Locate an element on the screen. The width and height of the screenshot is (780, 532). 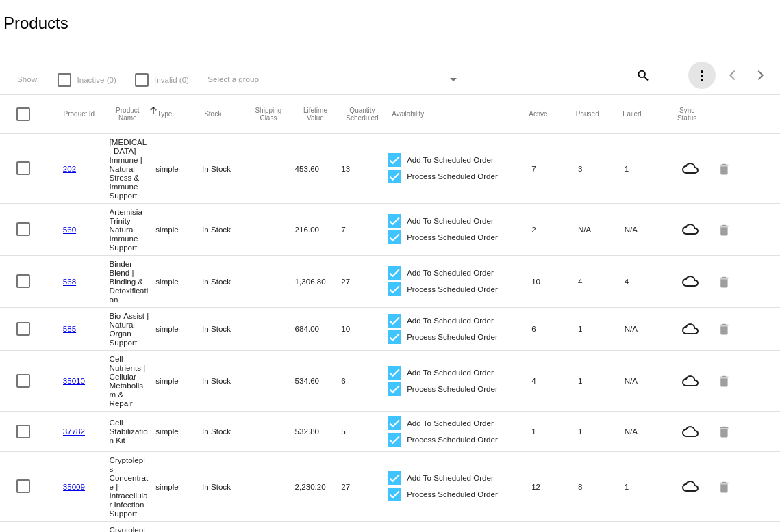
a: 568 is located at coordinates (69, 281).